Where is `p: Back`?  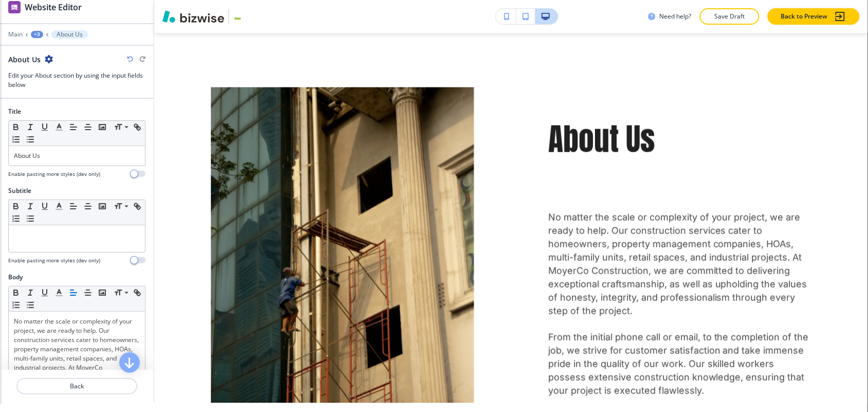
p: Back is located at coordinates (76, 386).